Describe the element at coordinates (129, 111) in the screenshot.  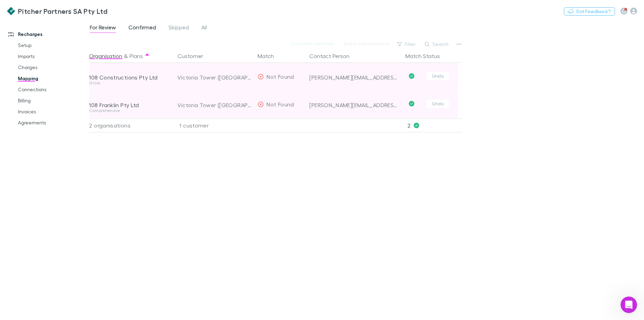
I see `div: Comprehensive` at that location.